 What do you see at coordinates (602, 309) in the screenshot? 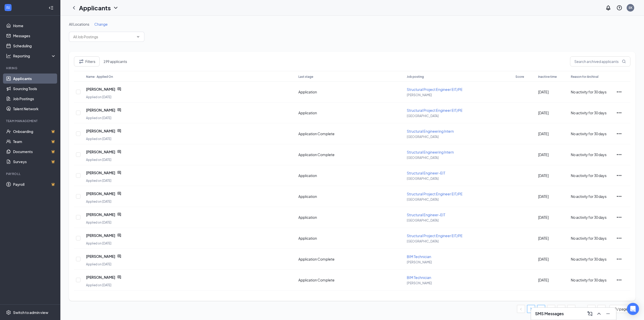
I see `li: Next Page` at bounding box center [602, 309].